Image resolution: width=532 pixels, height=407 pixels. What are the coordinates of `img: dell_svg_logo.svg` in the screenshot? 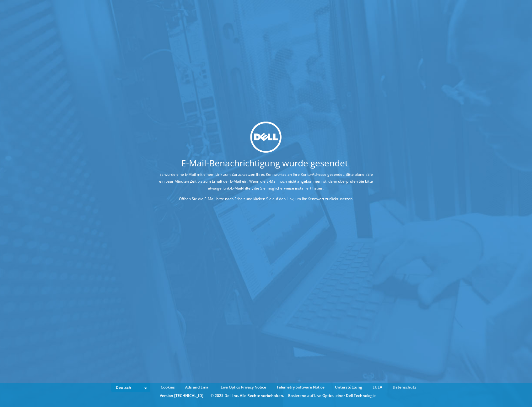 It's located at (266, 137).